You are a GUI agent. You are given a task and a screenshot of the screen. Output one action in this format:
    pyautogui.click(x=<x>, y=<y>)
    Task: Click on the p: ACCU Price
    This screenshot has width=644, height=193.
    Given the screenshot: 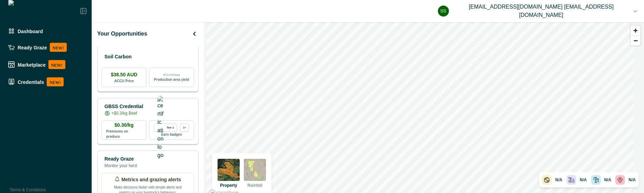 What is the action you would take?
    pyautogui.click(x=124, y=81)
    